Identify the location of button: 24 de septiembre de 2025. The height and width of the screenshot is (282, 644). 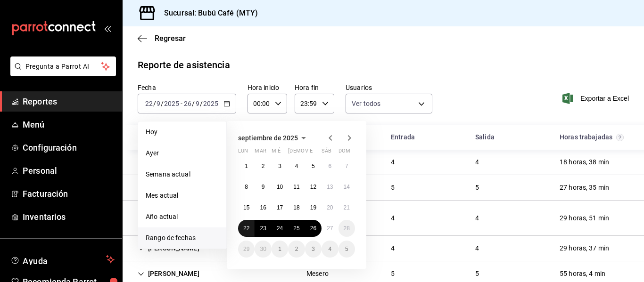
(279, 228).